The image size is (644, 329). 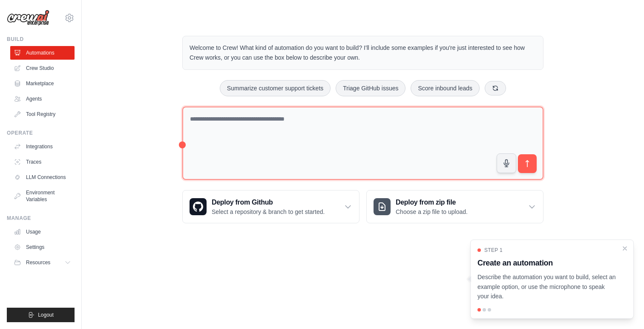 What do you see at coordinates (547, 263) in the screenshot?
I see `h3: Create an automation` at bounding box center [547, 263].